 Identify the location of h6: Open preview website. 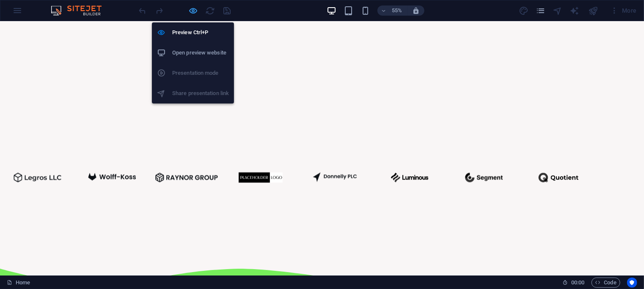
(200, 53).